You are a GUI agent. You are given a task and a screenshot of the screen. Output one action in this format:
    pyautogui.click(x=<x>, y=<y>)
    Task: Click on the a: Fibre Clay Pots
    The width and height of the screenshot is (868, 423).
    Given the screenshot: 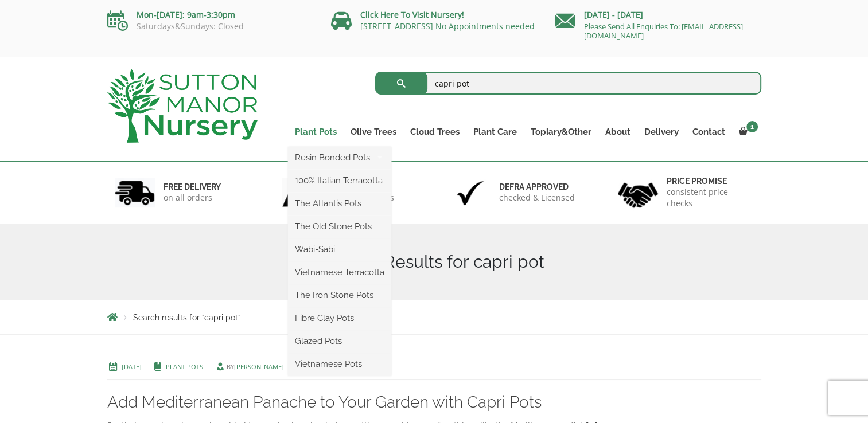 What is the action you would take?
    pyautogui.click(x=340, y=318)
    